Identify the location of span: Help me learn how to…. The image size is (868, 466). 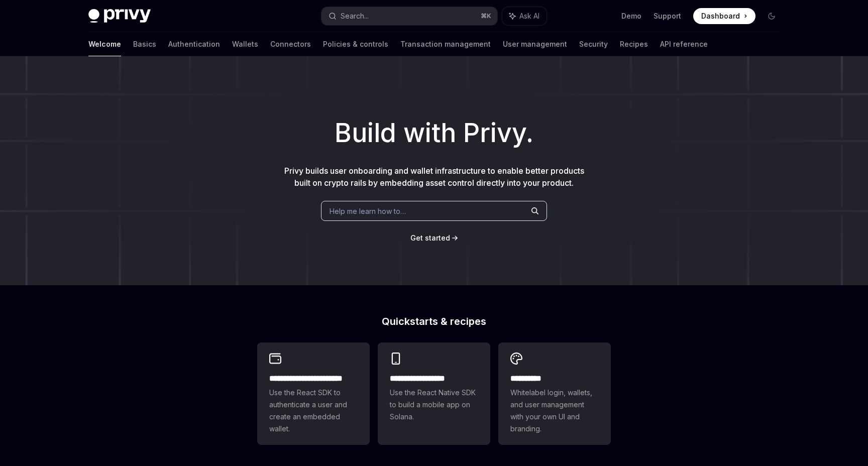
(368, 211).